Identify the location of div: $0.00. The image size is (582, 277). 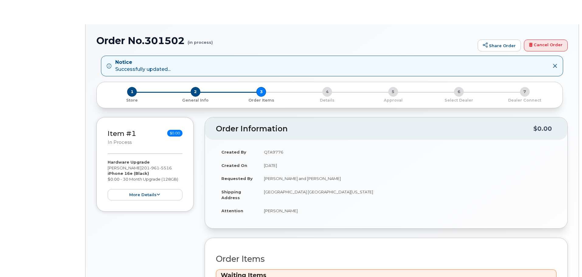
(542, 129).